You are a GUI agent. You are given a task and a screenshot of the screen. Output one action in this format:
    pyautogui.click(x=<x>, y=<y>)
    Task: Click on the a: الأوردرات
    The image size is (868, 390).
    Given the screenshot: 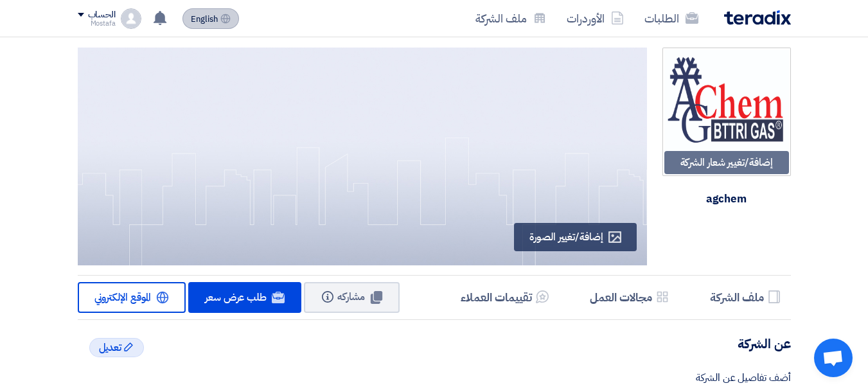 What is the action you would take?
    pyautogui.click(x=595, y=18)
    